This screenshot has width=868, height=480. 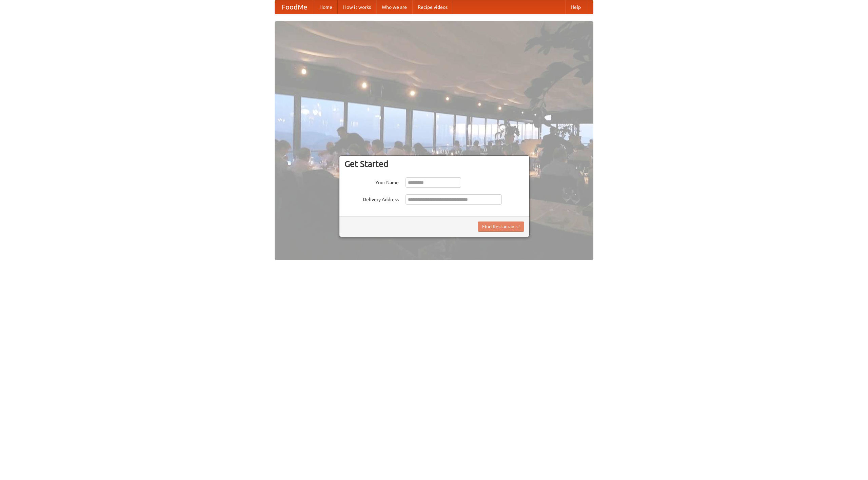 I want to click on a: Help, so click(x=576, y=7).